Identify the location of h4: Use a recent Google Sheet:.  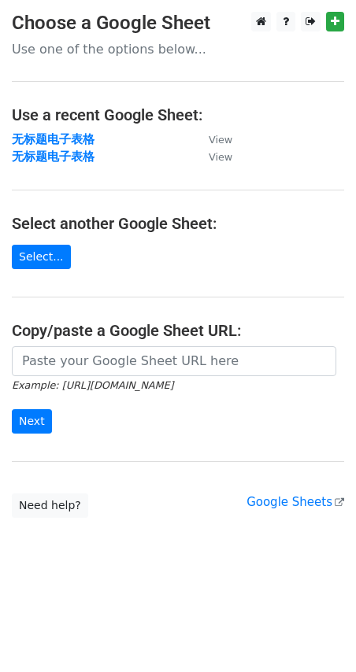
(178, 115).